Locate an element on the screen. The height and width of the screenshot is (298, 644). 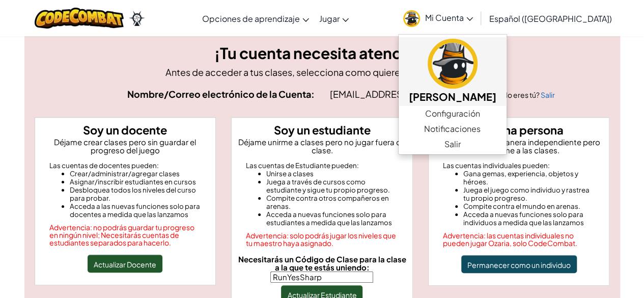
a: Notificaciones is located at coordinates (453, 129).